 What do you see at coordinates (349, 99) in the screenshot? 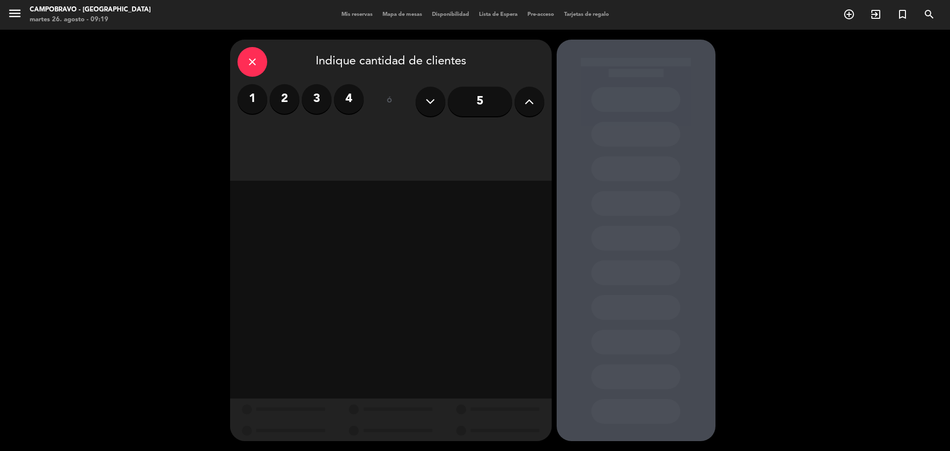
I see `label: 4` at bounding box center [349, 99].